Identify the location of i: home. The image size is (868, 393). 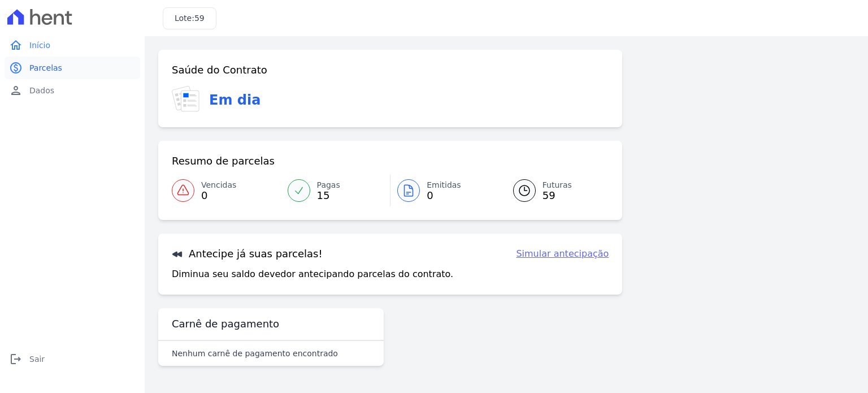
(16, 46).